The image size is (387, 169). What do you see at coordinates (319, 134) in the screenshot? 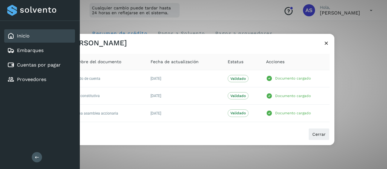
I see `button: Cerrar` at bounding box center [319, 134].